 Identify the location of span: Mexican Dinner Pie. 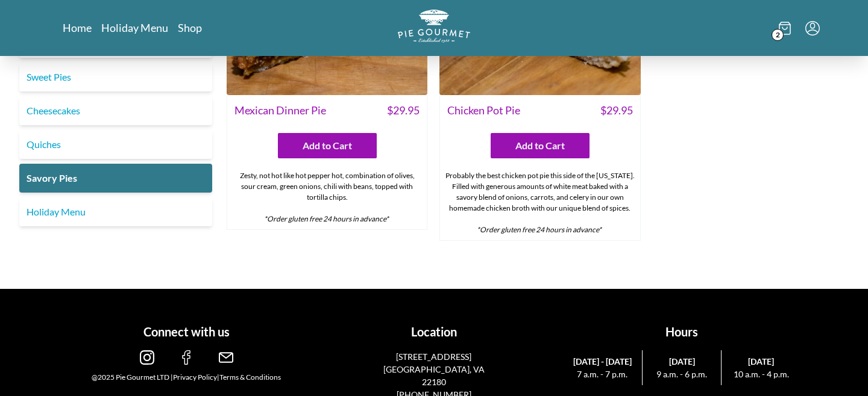
(280, 110).